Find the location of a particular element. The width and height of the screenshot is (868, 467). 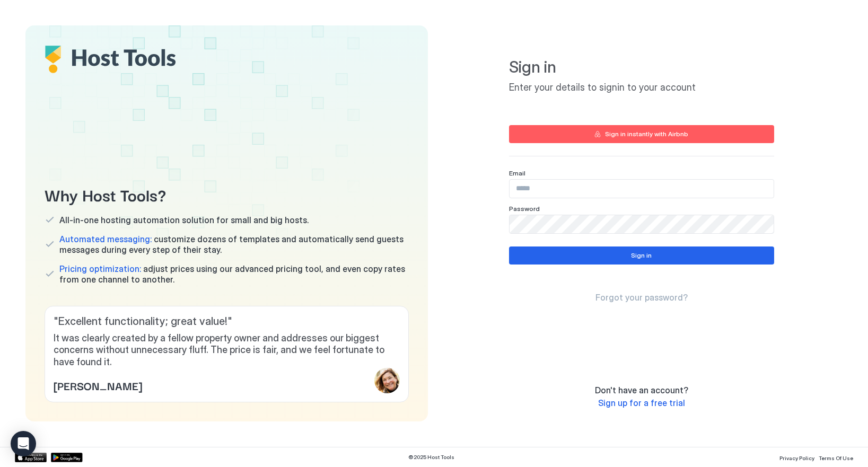

a: Terms Of Use is located at coordinates (835, 457).